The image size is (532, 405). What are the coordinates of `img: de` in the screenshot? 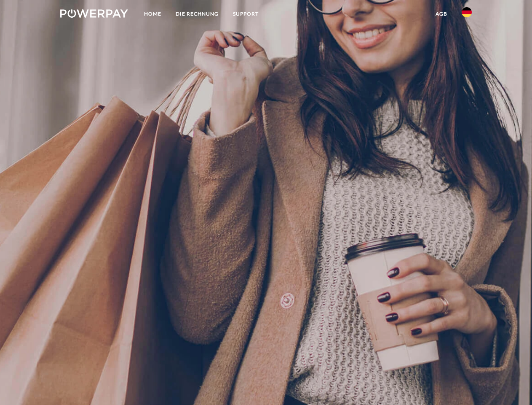 It's located at (467, 12).